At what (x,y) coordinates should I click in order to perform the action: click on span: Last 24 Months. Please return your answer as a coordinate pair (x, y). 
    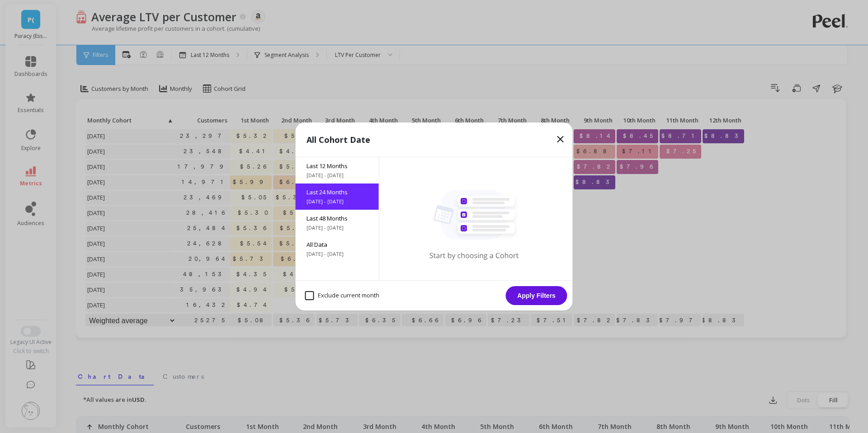
    Looking at the image, I should click on (337, 192).